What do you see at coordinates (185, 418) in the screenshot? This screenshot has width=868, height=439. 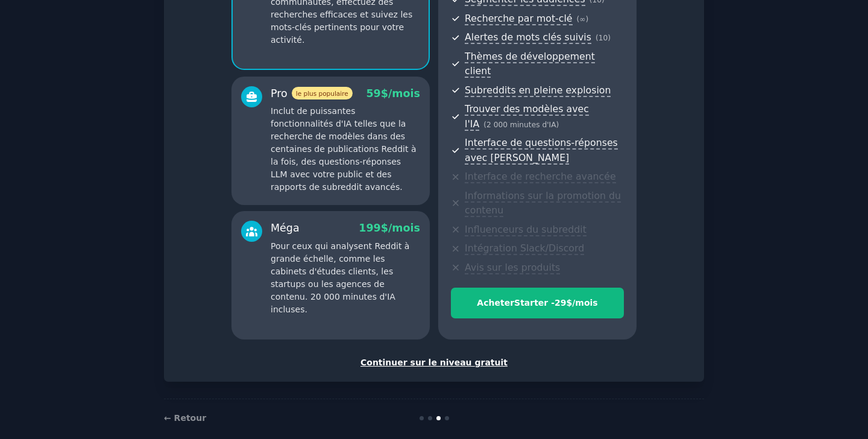 I see `font: ← Retour` at bounding box center [185, 418].